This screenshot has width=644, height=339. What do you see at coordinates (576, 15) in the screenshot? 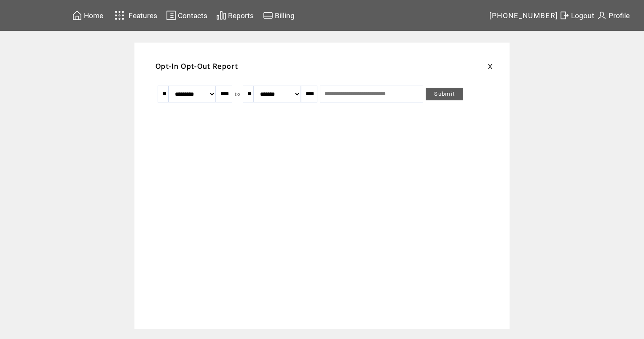
I see `a: Logout` at bounding box center [576, 15].